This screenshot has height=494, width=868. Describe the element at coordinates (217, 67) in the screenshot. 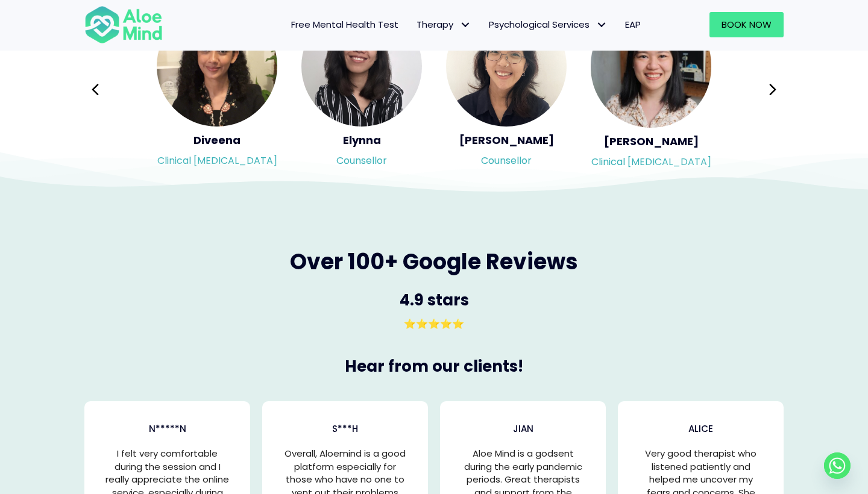

I see `img: <h5>Diveena</h5><p>Clinical psychologist</p>` at that location.